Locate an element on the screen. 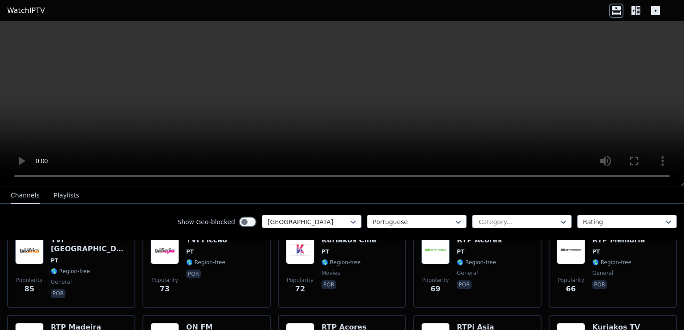  a: WatchIPTV is located at coordinates (26, 11).